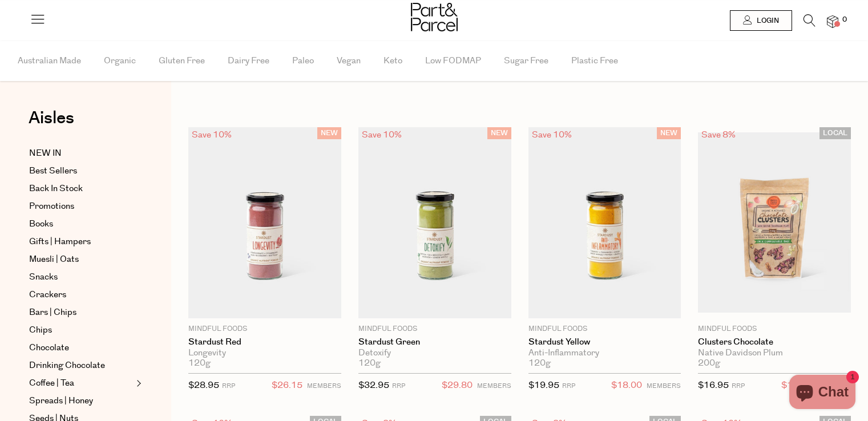  What do you see at coordinates (120, 61) in the screenshot?
I see `span: Organic` at bounding box center [120, 61].